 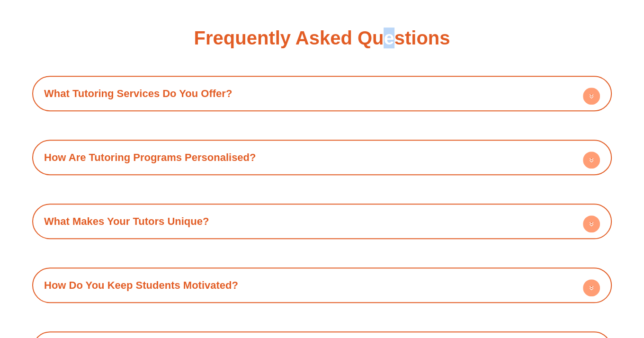 What do you see at coordinates (565, 285) in the screenshot?
I see `div: Chat Widget` at bounding box center [565, 285].